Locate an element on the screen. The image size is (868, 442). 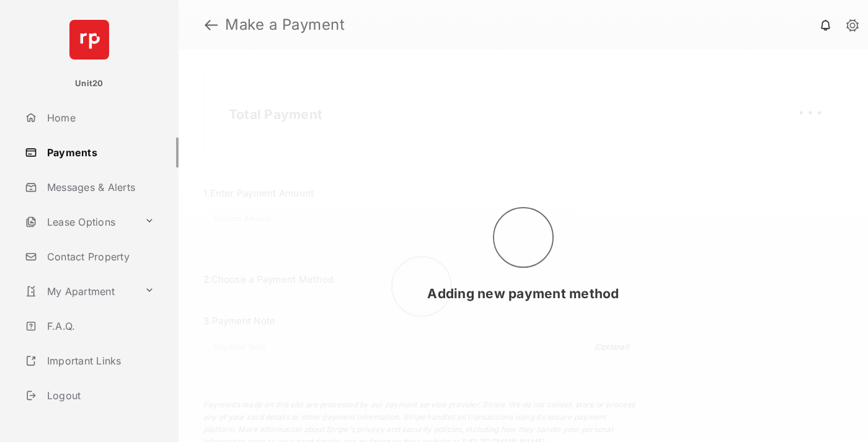
a: Home is located at coordinates (99, 118).